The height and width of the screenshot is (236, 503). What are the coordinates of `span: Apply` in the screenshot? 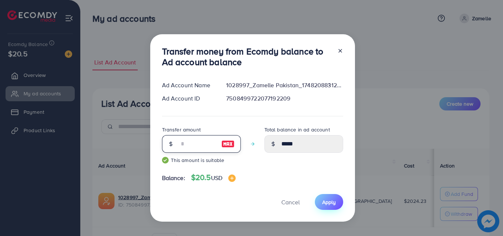 It's located at (329, 202).